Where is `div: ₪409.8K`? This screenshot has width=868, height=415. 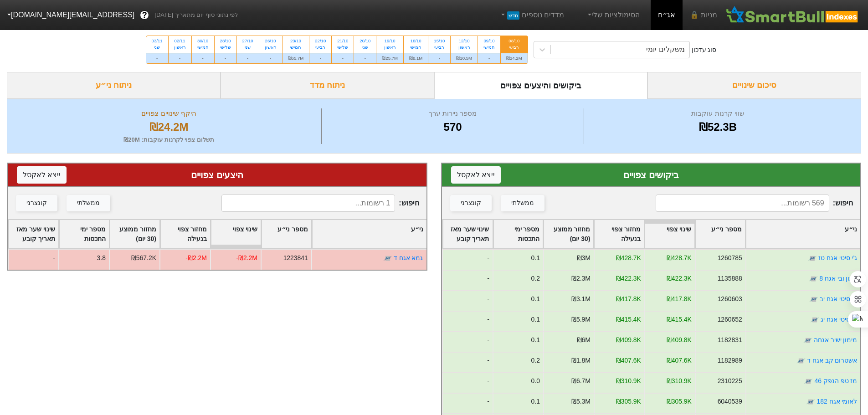
div: ₪409.8K is located at coordinates (679, 340).